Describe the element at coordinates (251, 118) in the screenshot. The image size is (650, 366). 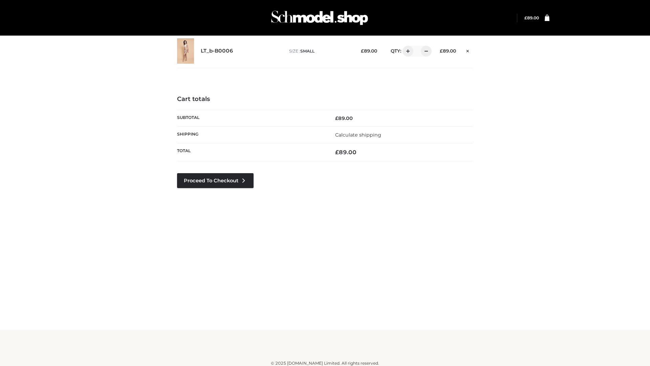
I see `th: Subtotal` at that location.